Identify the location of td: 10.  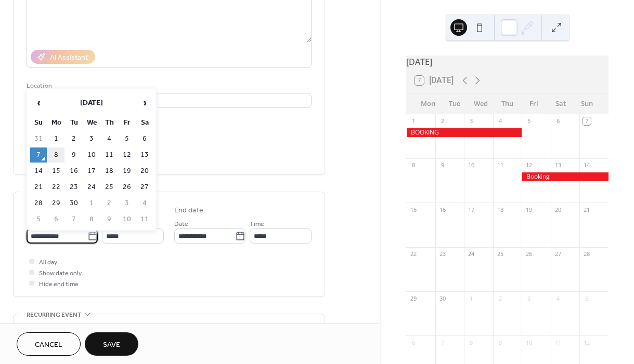
(91, 155).